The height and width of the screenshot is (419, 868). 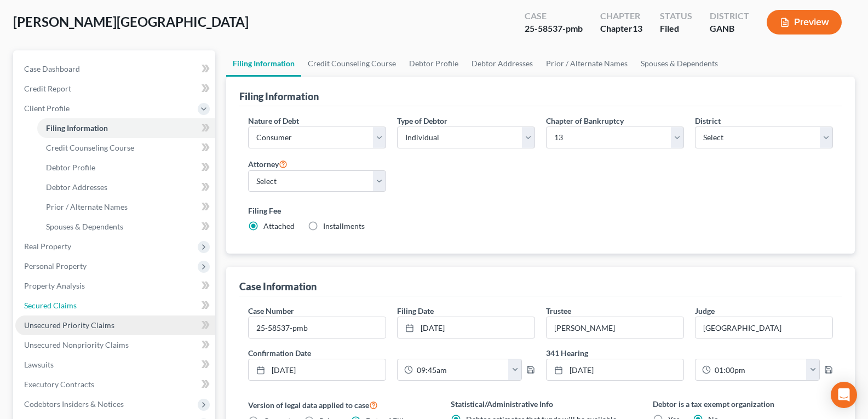 I want to click on span: Attached, so click(x=279, y=226).